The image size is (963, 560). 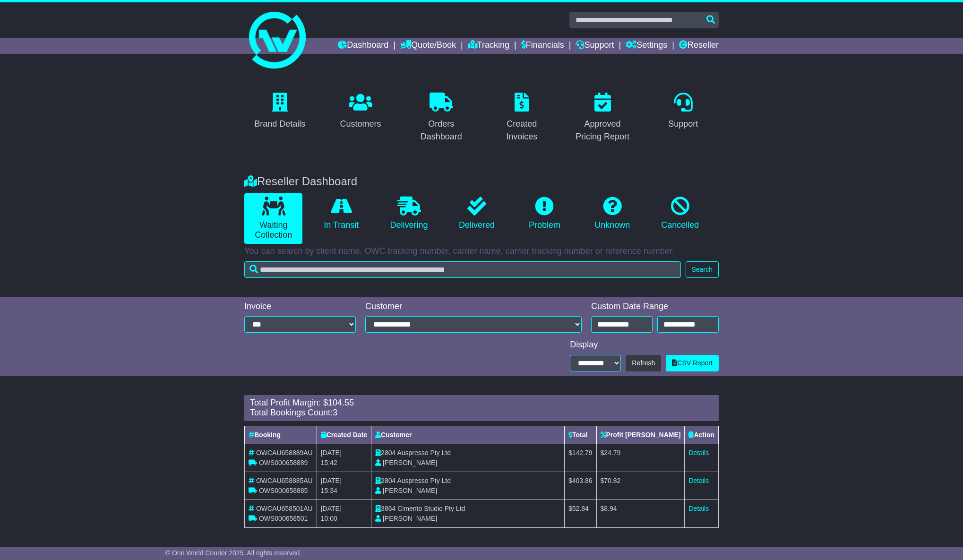 I want to click on span: OWS000658885, so click(x=283, y=491).